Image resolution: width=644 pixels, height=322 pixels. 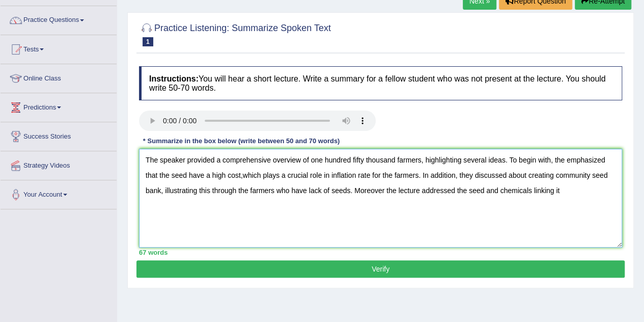 What do you see at coordinates (235, 33) in the screenshot?
I see `h2: Practice Listening: Summarize Spoken Text` at bounding box center [235, 33].